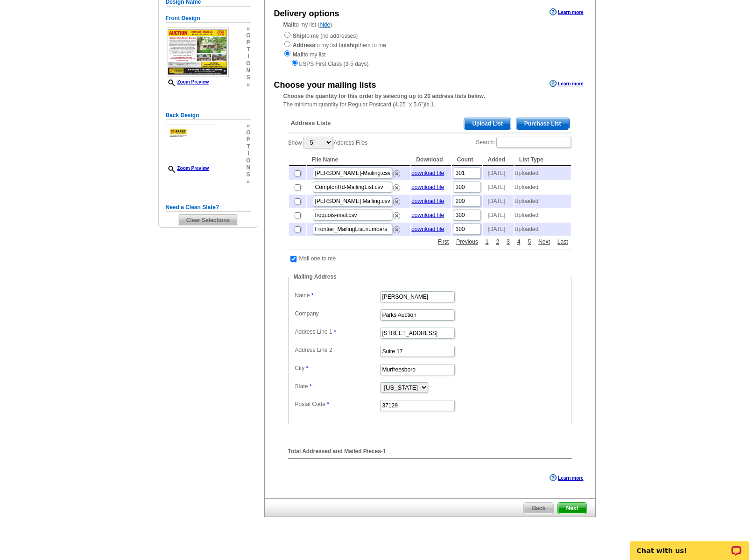 The image size is (755, 560). I want to click on span: t, so click(248, 147).